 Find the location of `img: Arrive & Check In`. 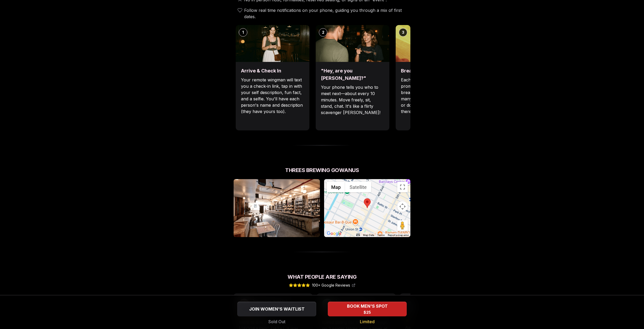

img: Arrive & Check In is located at coordinates (272, 43).